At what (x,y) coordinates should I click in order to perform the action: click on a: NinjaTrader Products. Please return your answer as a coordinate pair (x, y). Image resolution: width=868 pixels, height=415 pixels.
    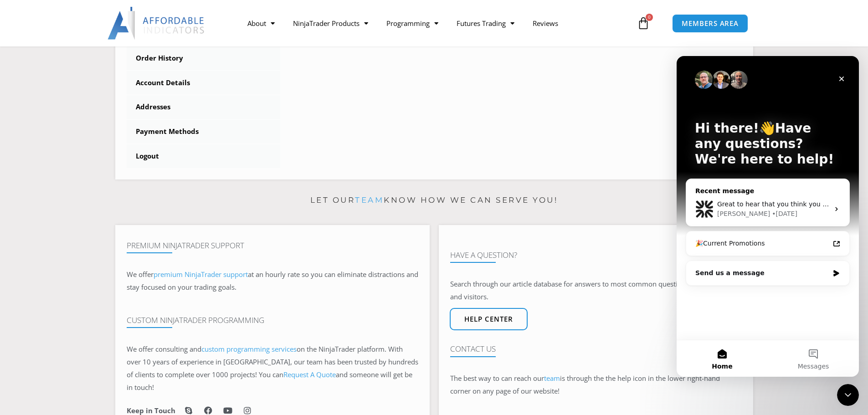
    Looking at the image, I should click on (330, 23).